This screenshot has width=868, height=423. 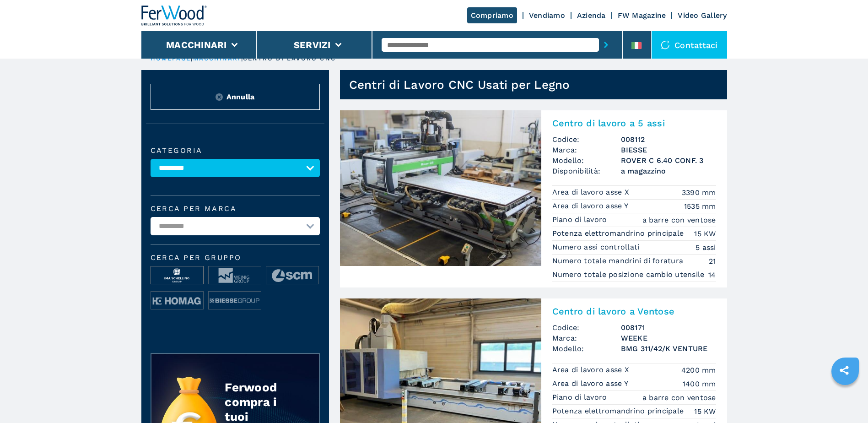 I want to click on label: Categoria, so click(x=235, y=150).